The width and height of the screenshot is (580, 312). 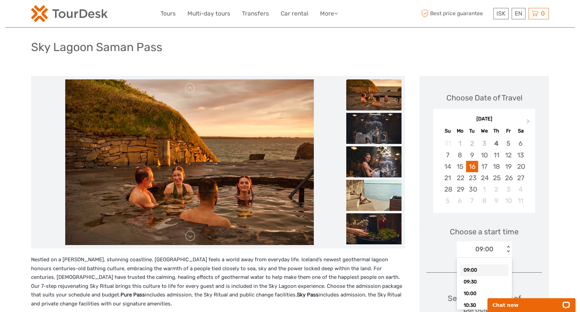 What do you see at coordinates (484, 232) in the screenshot?
I see `span: Choose a start time` at bounding box center [484, 232].